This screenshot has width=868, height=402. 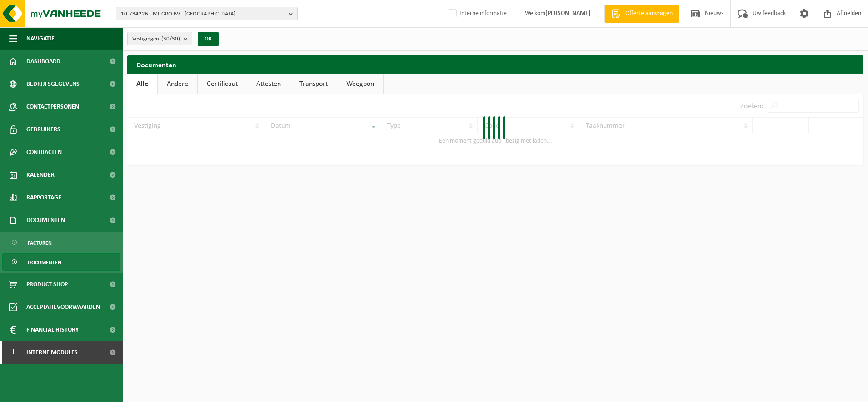 What do you see at coordinates (177, 84) in the screenshot?
I see `a: Andere` at bounding box center [177, 84].